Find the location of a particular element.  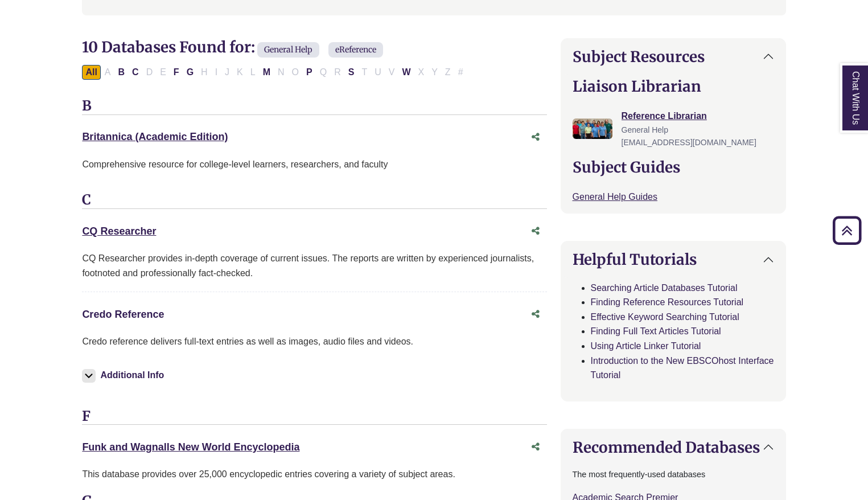

div: This database provides over 25,000 encyclopedic entries covering a variety of subject areas. is located at coordinates (314, 474).